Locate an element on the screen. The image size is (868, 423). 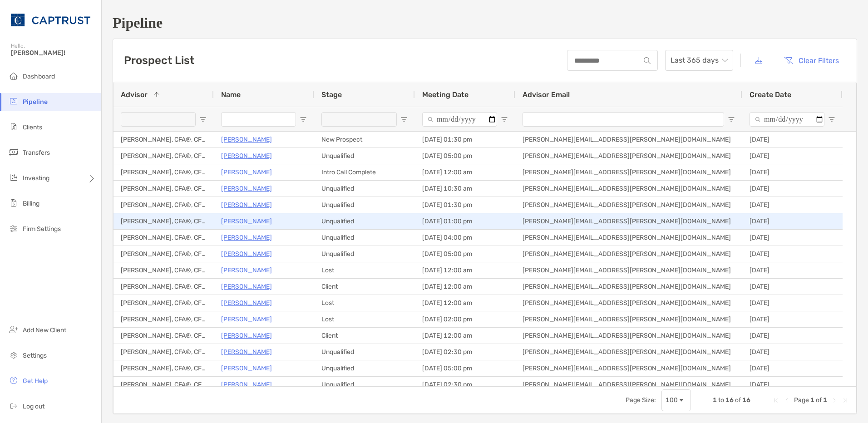
span: Last 365 days is located at coordinates (699, 60).